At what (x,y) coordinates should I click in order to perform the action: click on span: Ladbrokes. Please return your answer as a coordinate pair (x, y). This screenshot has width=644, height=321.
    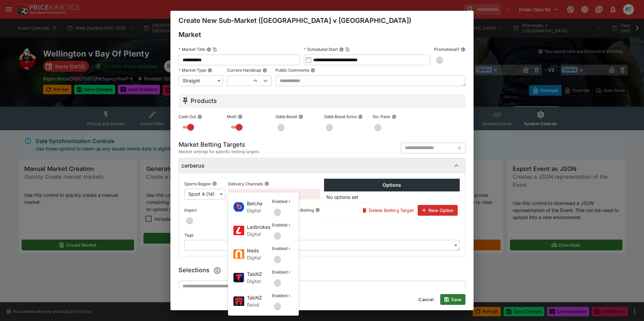
    Looking at the image, I should click on (260, 227).